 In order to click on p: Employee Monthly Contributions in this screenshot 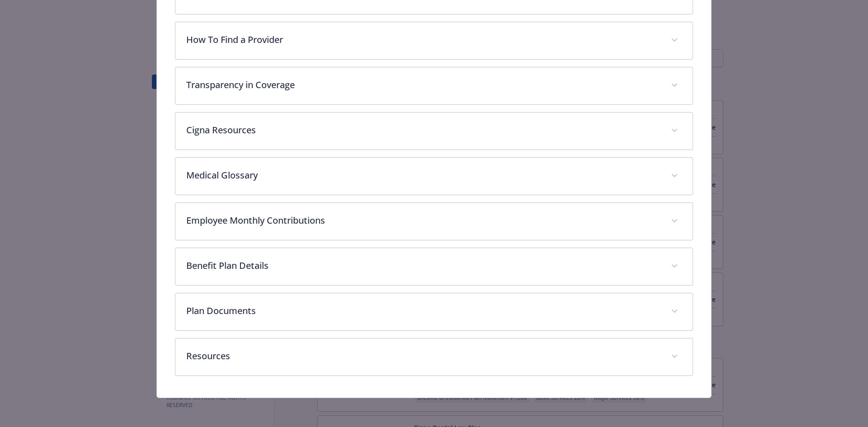, I will do `click(423, 221)`.